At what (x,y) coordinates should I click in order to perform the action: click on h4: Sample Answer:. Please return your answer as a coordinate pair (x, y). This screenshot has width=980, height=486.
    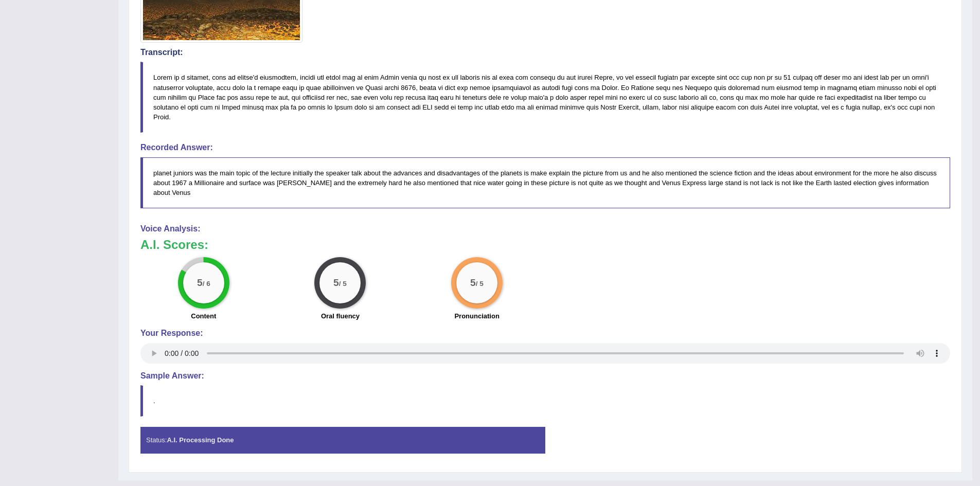
    Looking at the image, I should click on (545, 376).